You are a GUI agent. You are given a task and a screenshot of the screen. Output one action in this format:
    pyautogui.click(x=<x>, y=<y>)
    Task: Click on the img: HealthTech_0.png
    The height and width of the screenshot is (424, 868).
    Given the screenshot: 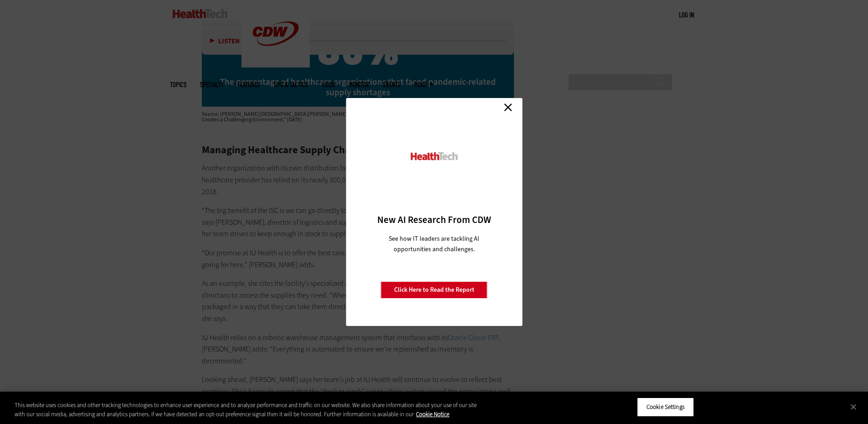 What is the action you would take?
    pyautogui.click(x=434, y=156)
    